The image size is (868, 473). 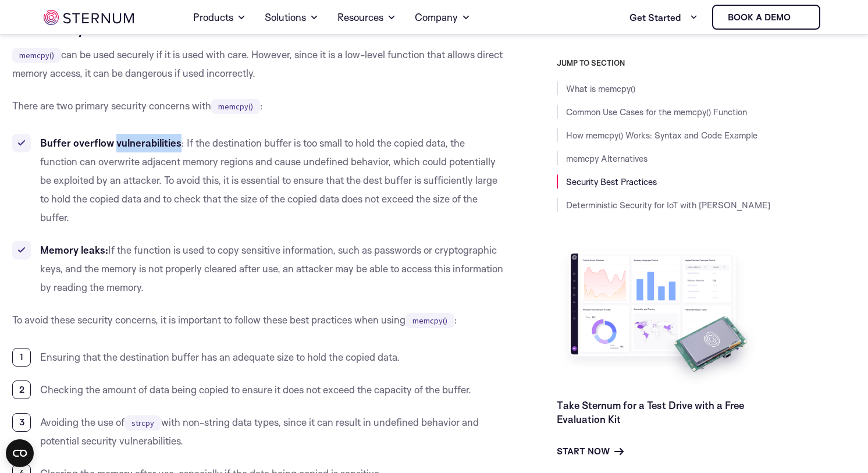 I want to click on h3: JUMP TO SECTION, so click(x=706, y=63).